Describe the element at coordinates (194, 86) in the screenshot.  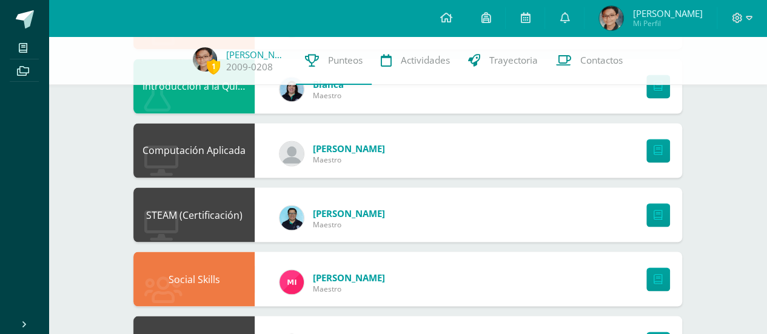
I see `div: Introducción a la Química` at that location.